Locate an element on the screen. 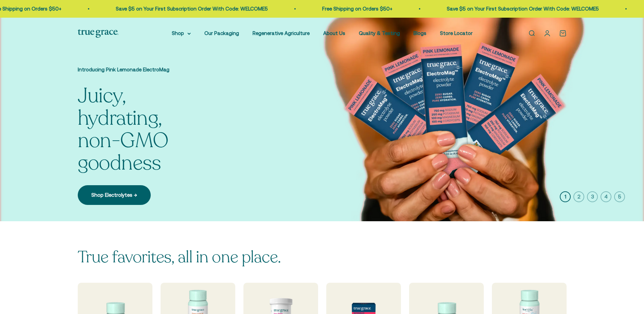 The width and height of the screenshot is (644, 314). a: Shop Electrolytes → is located at coordinates (114, 195).